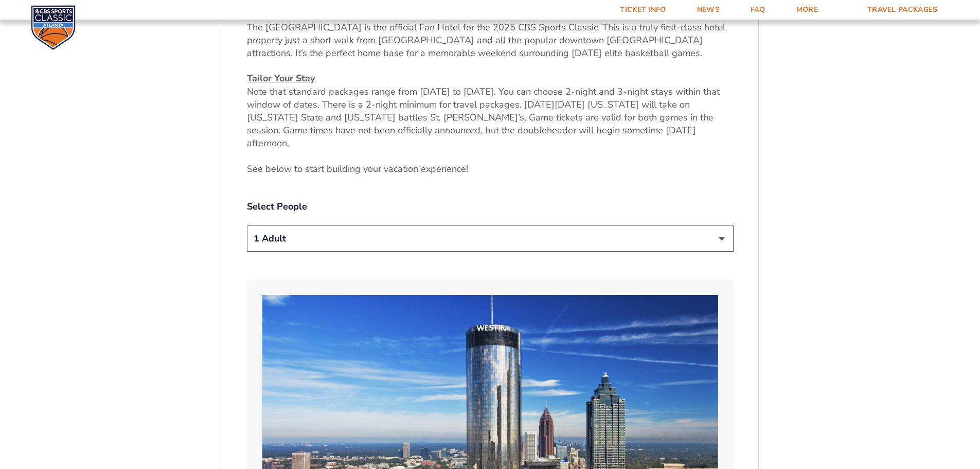 This screenshot has width=980, height=469. What do you see at coordinates (53, 28) in the screenshot?
I see `img: CBS Sports Classic` at bounding box center [53, 28].